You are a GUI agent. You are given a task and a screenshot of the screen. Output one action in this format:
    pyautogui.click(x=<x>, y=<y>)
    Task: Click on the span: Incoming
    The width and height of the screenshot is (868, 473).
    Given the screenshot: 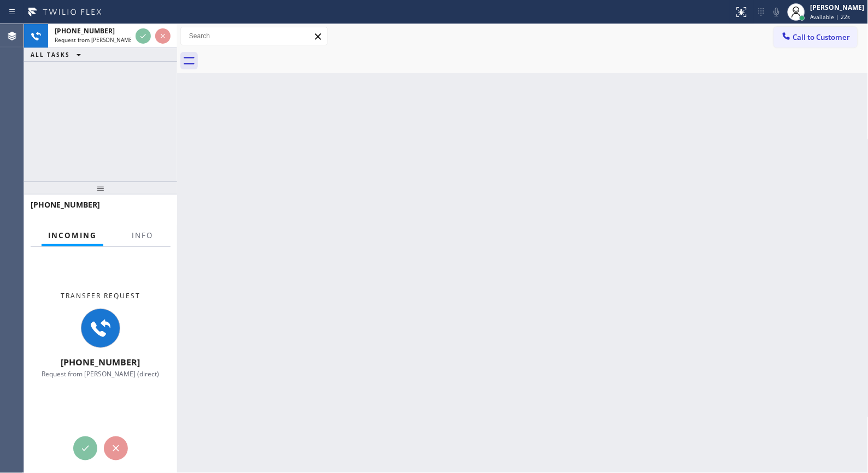 What is the action you would take?
    pyautogui.click(x=72, y=236)
    